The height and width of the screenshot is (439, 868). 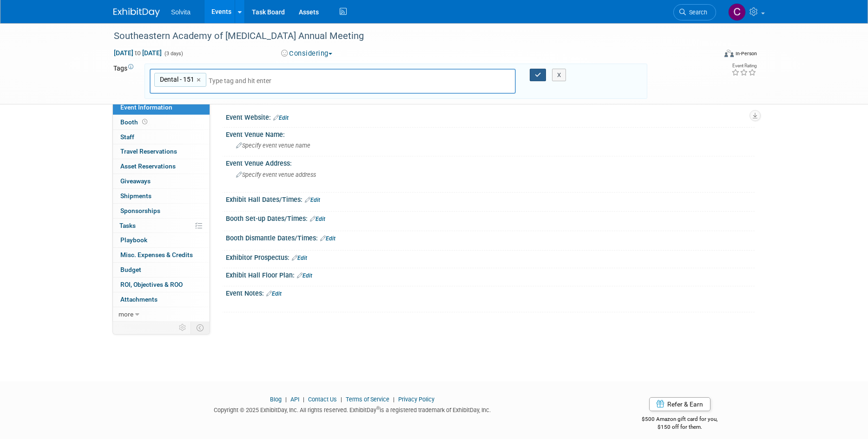 What do you see at coordinates (322, 399) in the screenshot?
I see `a: Contact Us` at bounding box center [322, 399].